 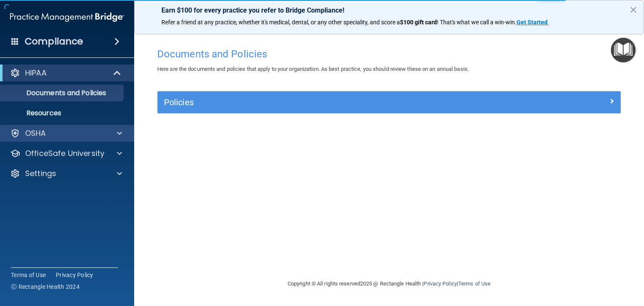 What do you see at coordinates (633, 10) in the screenshot?
I see `button: Close` at bounding box center [633, 10].